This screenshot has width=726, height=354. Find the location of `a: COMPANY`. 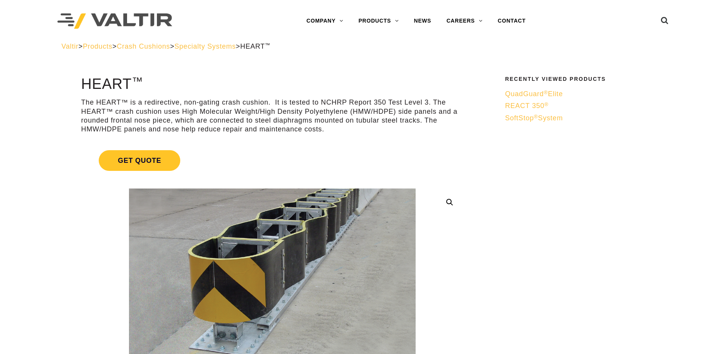

a: COMPANY is located at coordinates (325, 21).